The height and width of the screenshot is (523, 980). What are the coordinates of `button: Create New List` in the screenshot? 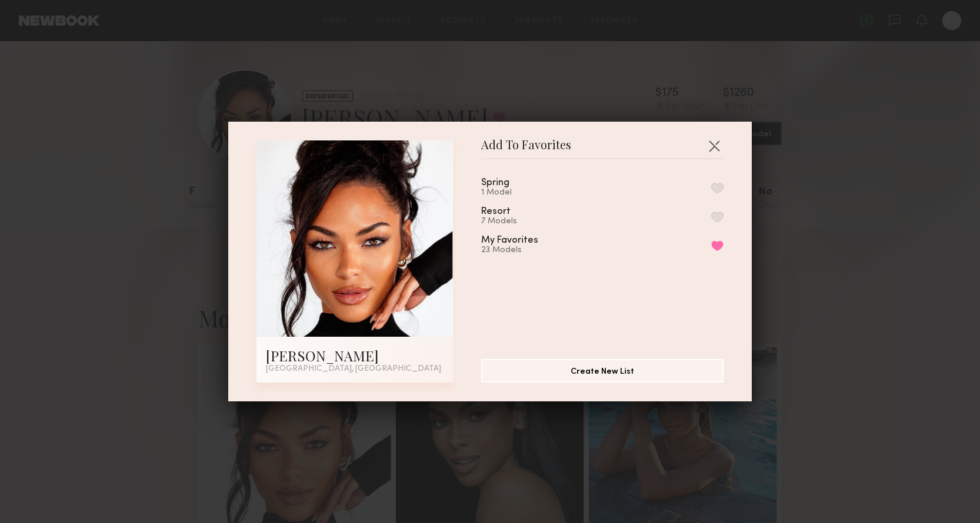 It's located at (603, 371).